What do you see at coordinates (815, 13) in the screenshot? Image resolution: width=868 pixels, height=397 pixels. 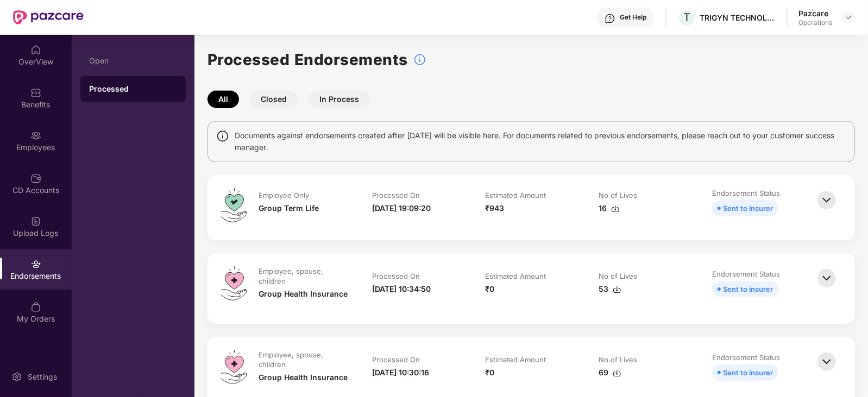 I see `div: Pazcare` at bounding box center [815, 13].